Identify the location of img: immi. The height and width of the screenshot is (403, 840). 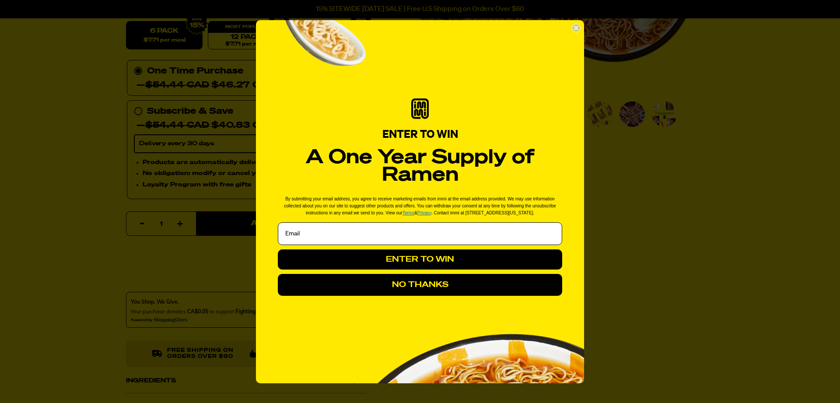
(420, 109).